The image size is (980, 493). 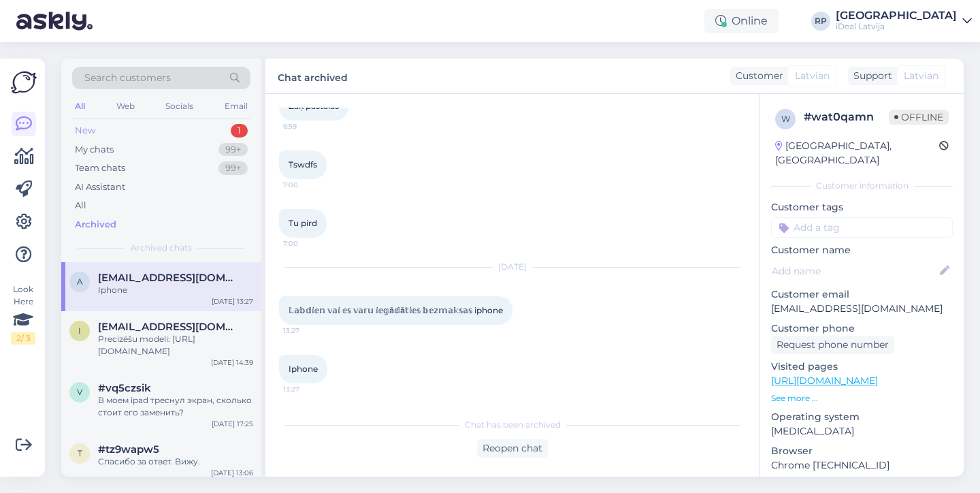 What do you see at coordinates (870, 76) in the screenshot?
I see `div: Support` at bounding box center [870, 76].